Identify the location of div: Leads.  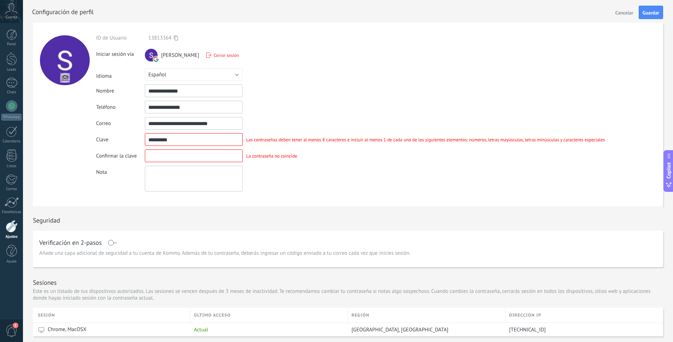
(12, 70).